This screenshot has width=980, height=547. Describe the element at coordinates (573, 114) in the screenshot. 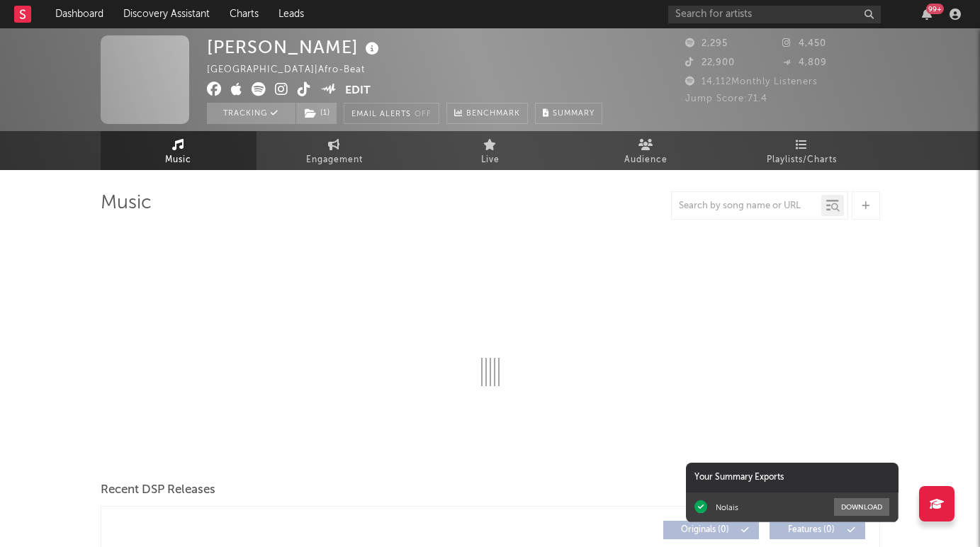

I see `span: Summary` at that location.